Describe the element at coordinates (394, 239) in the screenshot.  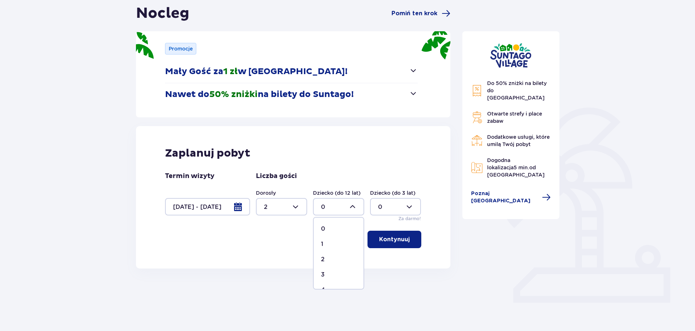
I see `button: Kontynuuj` at that location.